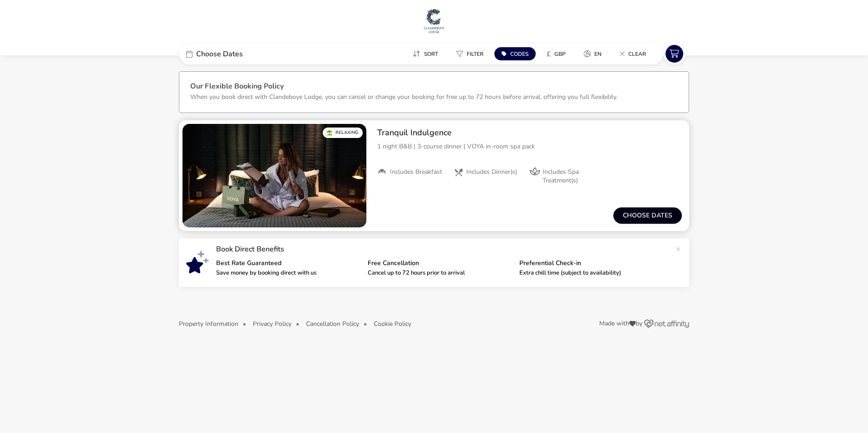 Image resolution: width=868 pixels, height=433 pixels. I want to click on span: Filter, so click(475, 54).